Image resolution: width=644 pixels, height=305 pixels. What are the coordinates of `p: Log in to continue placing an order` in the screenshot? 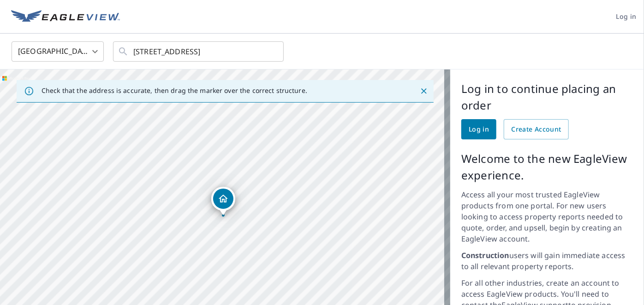 It's located at (547, 98).